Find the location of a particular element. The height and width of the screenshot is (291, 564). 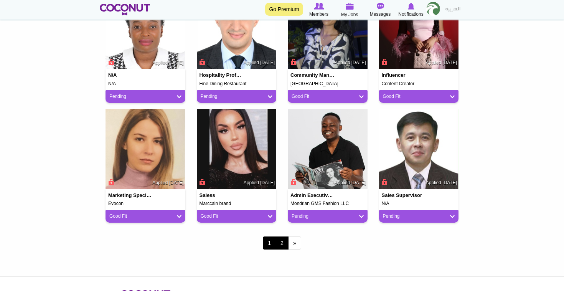

img: Francis Lorenz Jose's picture is located at coordinates (419, 149).